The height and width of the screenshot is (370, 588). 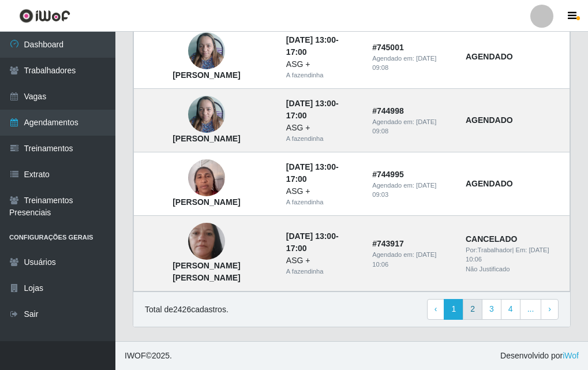 I want to click on span: IWOF, so click(x=135, y=356).